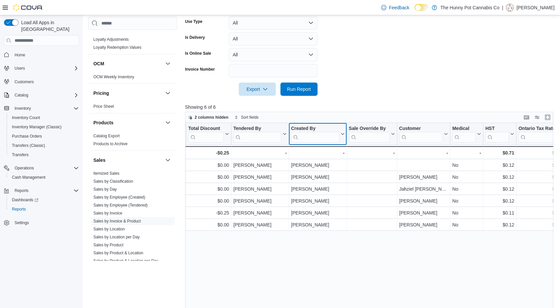  I want to click on a: Sales by Invoice, so click(108, 213).